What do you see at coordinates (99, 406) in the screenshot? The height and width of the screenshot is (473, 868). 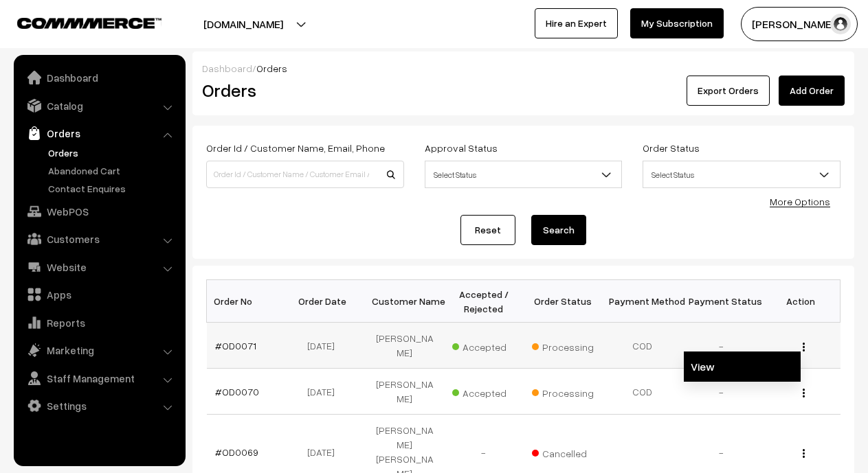 I see `a: Settings` at bounding box center [99, 406].